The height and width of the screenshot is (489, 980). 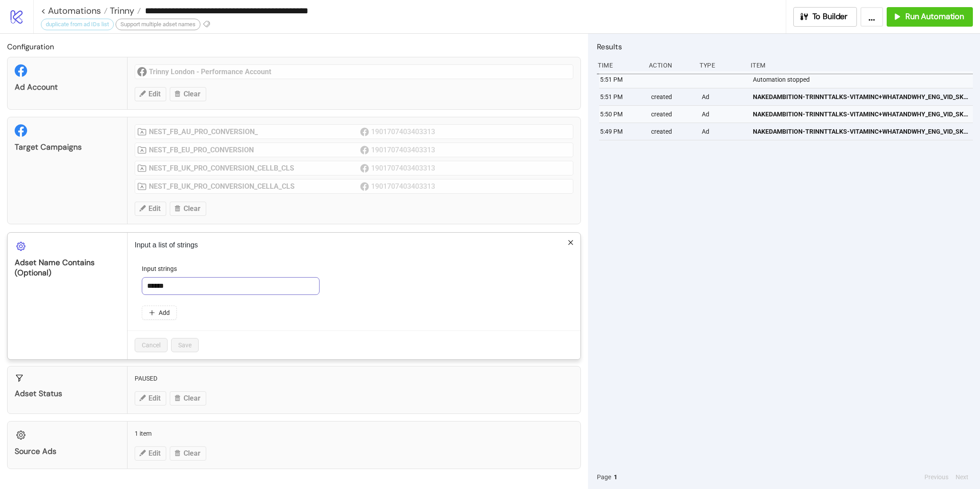 I want to click on div: Support multiple adset names, so click(x=158, y=25).